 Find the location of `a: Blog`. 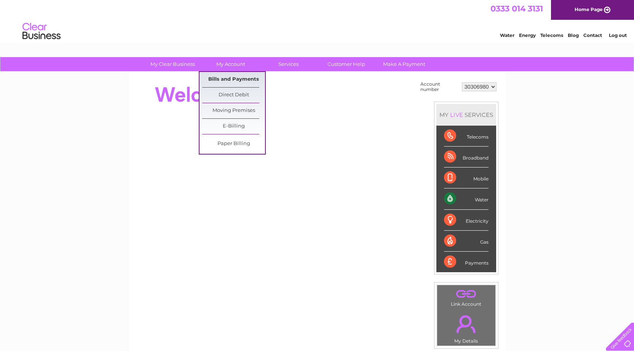

a: Blog is located at coordinates (573, 35).